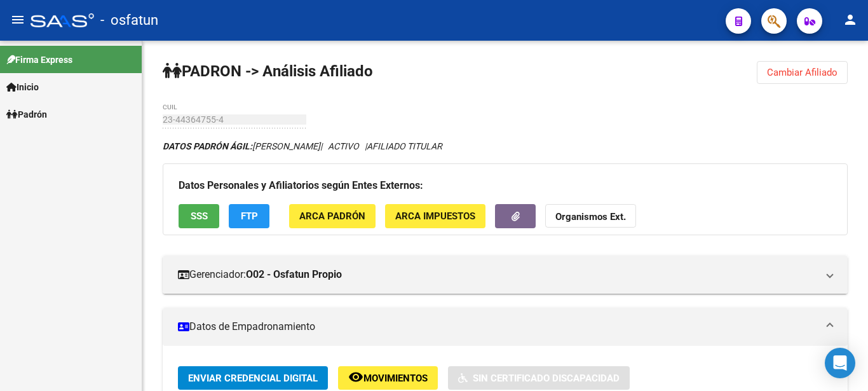  What do you see at coordinates (497, 275) in the screenshot?
I see `mat-panel-title: Gerenciador:` at bounding box center [497, 275].